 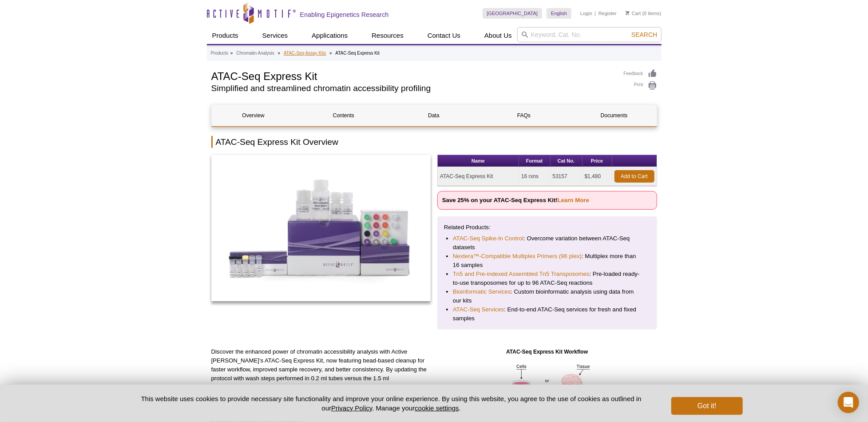 What do you see at coordinates (482, 292) in the screenshot?
I see `a: Bioinformatic Services` at bounding box center [482, 292].